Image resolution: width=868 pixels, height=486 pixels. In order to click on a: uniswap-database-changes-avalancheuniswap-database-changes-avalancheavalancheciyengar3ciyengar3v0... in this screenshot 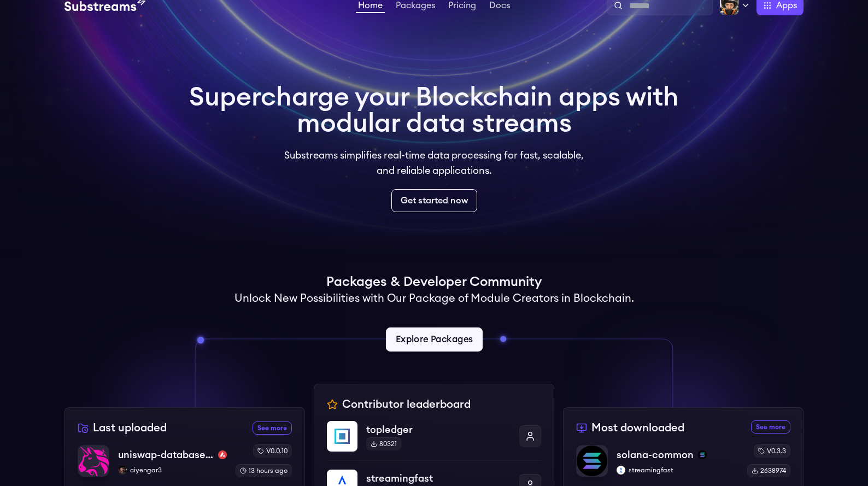, I will do `click(185, 465)`.